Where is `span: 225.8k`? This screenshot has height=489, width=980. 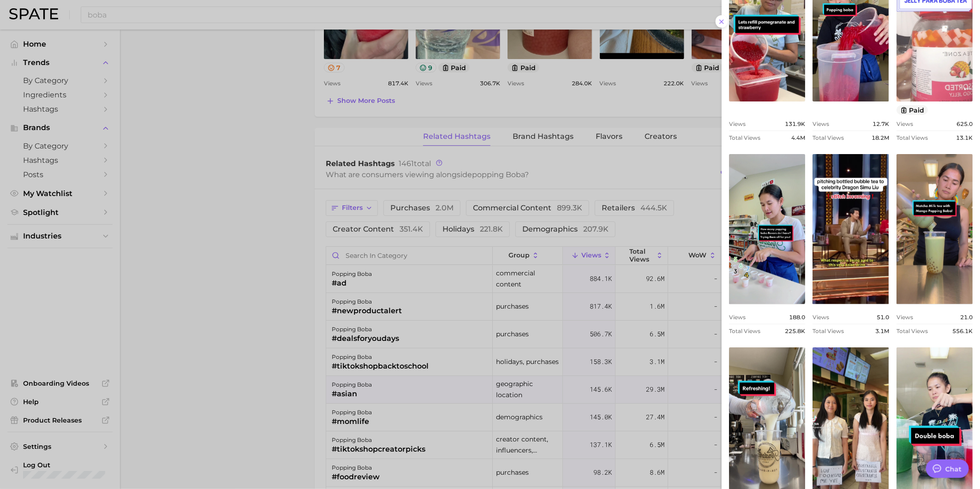
span: 225.8k is located at coordinates (795, 330).